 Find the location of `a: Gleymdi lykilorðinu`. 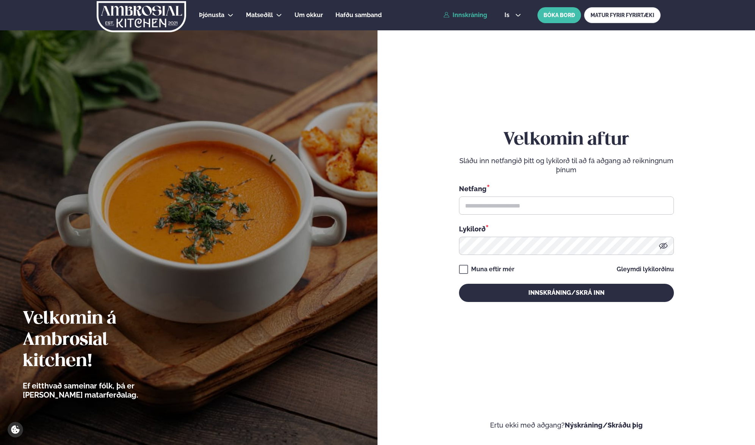

a: Gleymdi lykilorðinu is located at coordinates (645, 269).